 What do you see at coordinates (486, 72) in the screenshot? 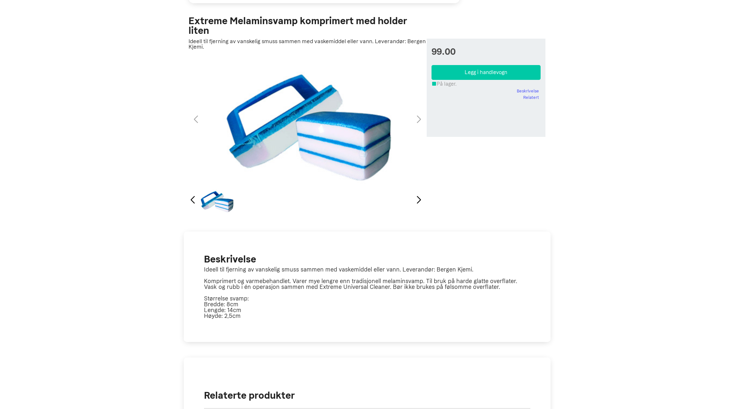
I see `button: Legg i handlevogn` at bounding box center [486, 72].